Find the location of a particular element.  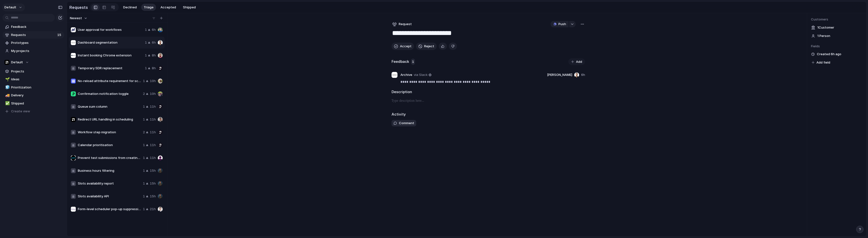

span: My projects is located at coordinates (37, 51).